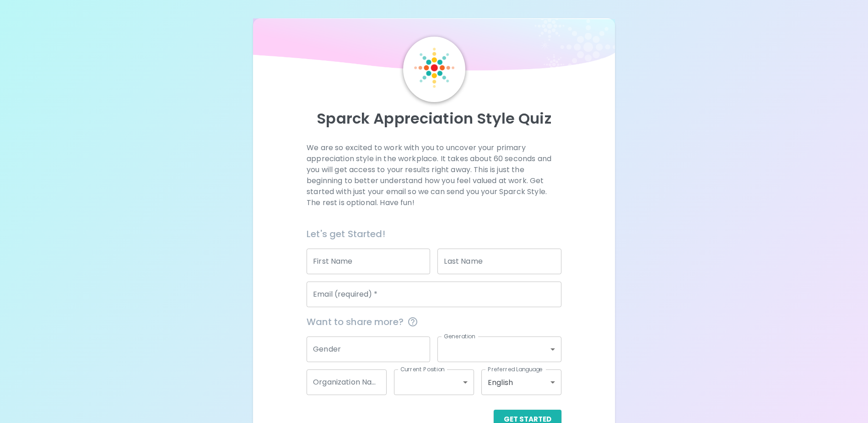 Image resolution: width=868 pixels, height=423 pixels. Describe the element at coordinates (434, 47) in the screenshot. I see `img: wave` at that location.